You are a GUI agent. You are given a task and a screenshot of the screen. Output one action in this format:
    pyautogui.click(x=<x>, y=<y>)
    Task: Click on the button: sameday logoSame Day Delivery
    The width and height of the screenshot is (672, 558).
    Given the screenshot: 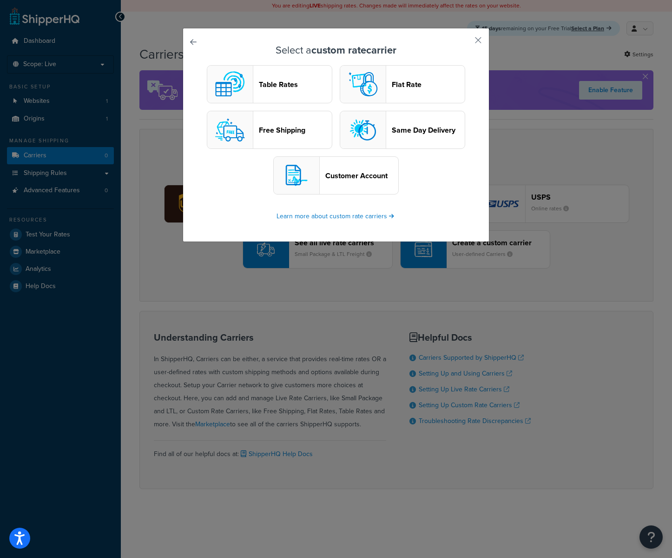 What is the action you would take?
    pyautogui.click(x=403, y=130)
    